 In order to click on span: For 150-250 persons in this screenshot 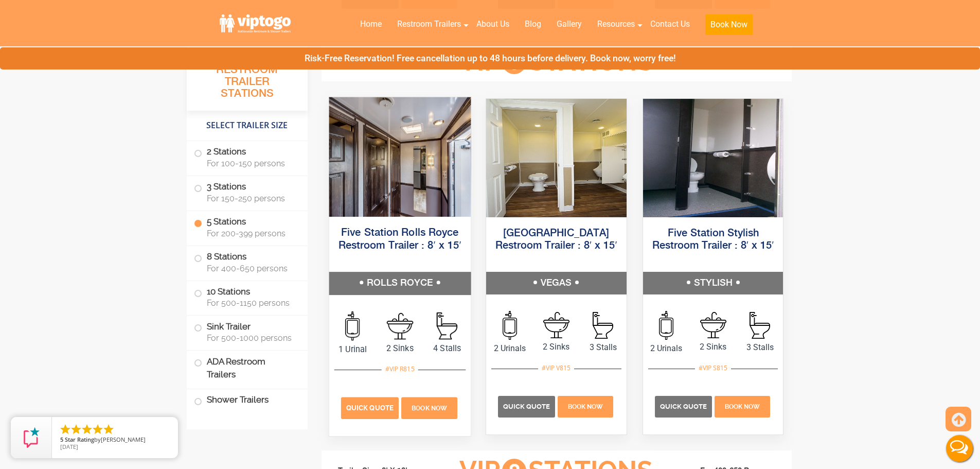, I will do `click(251, 198)`.